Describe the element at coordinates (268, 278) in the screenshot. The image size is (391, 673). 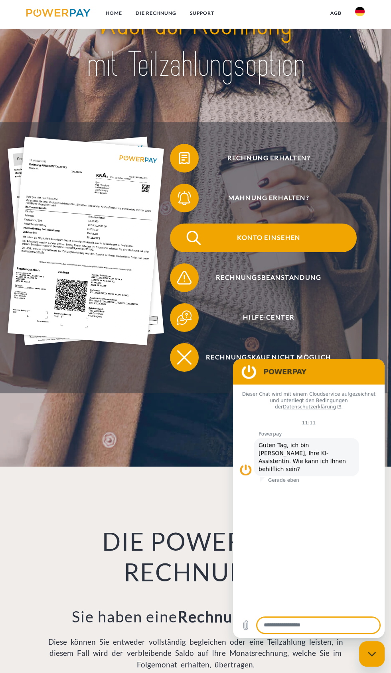
I see `span: Rechnungsbeanstandung` at that location.